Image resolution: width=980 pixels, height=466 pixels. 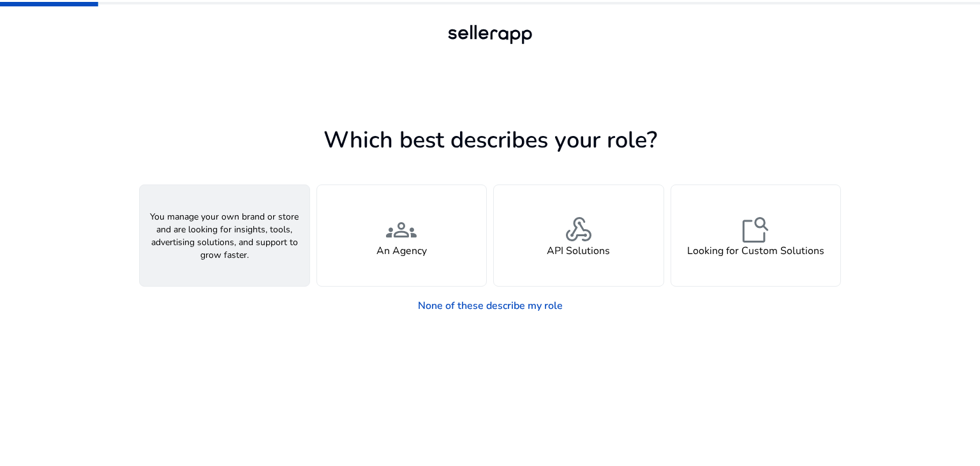 I want to click on button: webhookAPI Solutions, so click(x=579, y=236).